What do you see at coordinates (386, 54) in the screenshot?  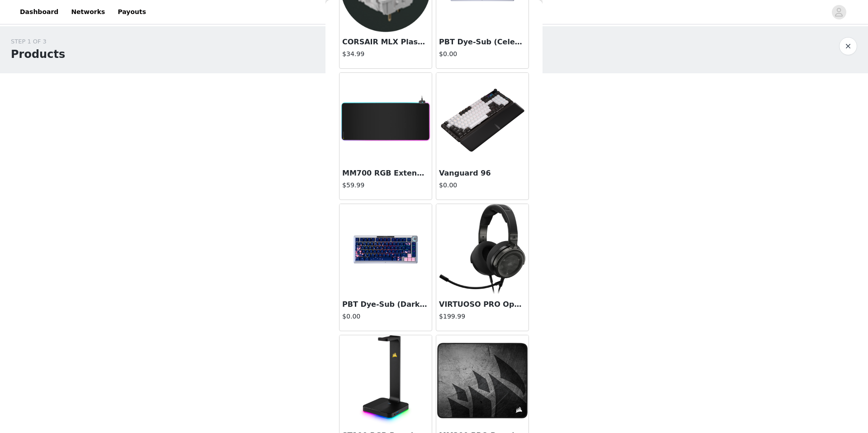 I see `h4: $34.99` at bounding box center [386, 54].